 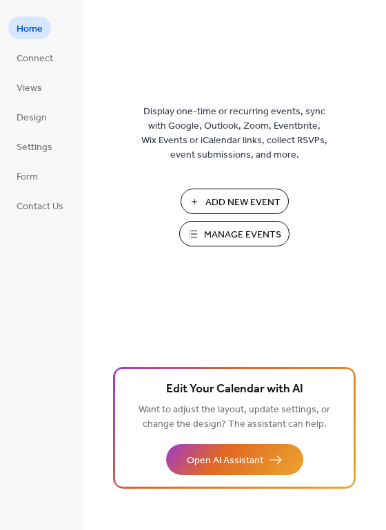 I want to click on button: Add New Event, so click(x=234, y=201).